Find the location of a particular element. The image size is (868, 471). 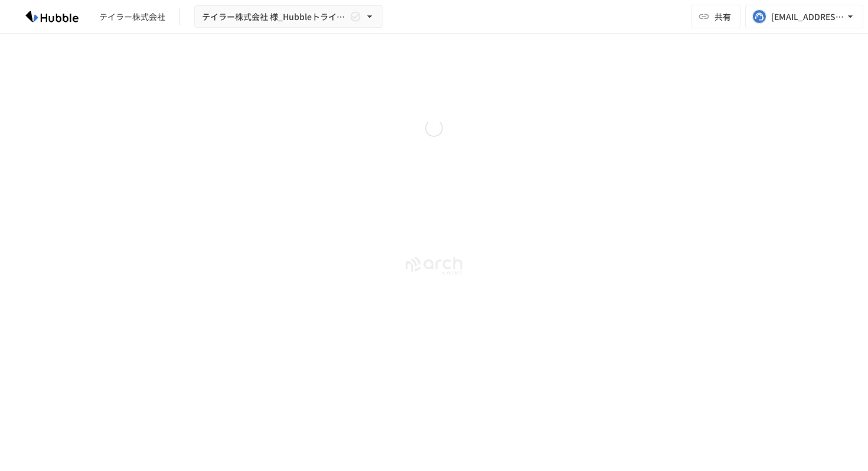

button: 共有 is located at coordinates (716, 16).